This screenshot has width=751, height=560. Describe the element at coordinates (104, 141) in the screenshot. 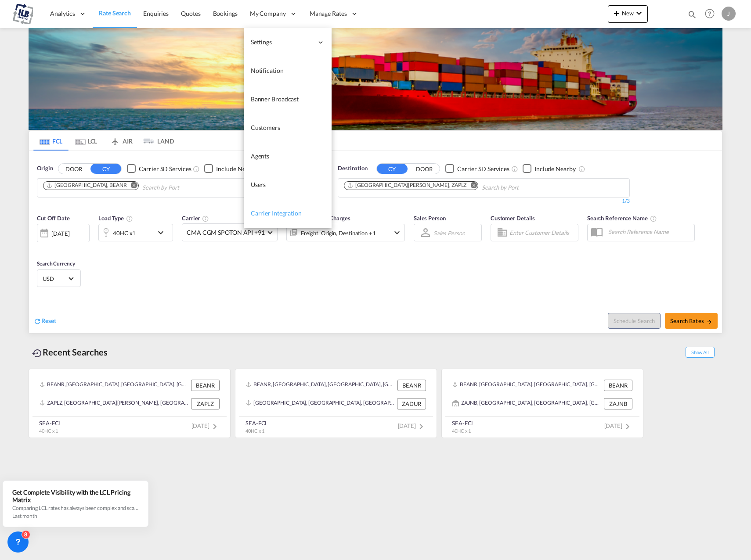

I see `md-pagination-wrapper: Use the left and right arrow keys to navigate between tabs` at that location.